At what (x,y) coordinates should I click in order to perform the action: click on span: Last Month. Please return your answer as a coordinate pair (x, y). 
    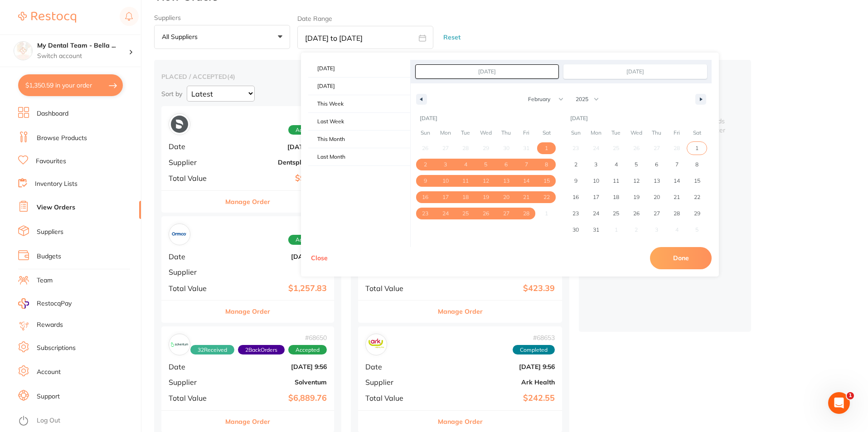
    Looking at the image, I should click on (359, 157).